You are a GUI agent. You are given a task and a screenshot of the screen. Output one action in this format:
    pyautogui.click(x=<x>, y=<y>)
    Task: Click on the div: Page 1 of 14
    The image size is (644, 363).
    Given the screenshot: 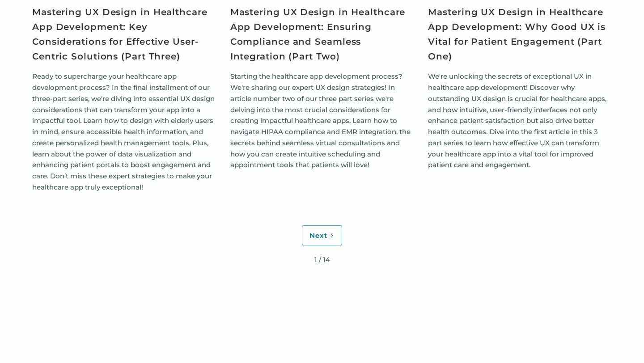 What is the action you would take?
    pyautogui.click(x=322, y=260)
    